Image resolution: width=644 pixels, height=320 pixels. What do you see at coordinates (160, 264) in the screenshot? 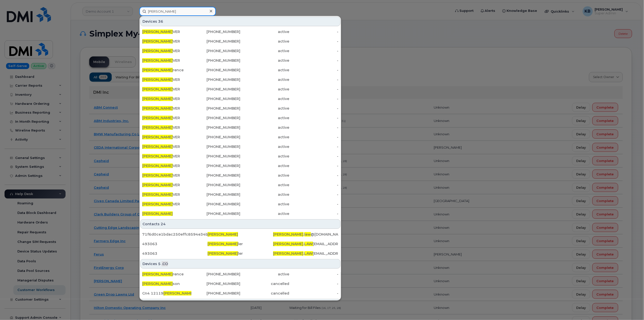
I see `span: 5` at bounding box center [160, 264].